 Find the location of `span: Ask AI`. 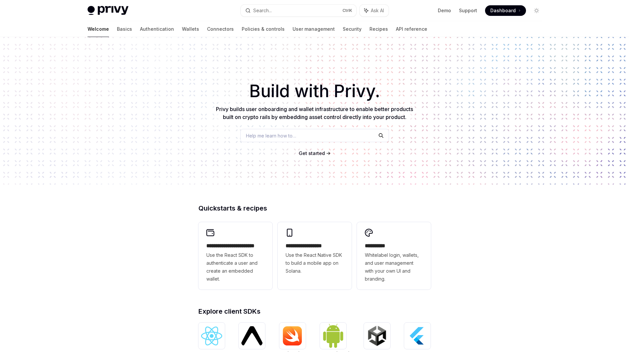

span: Ask AI is located at coordinates (377, 11).